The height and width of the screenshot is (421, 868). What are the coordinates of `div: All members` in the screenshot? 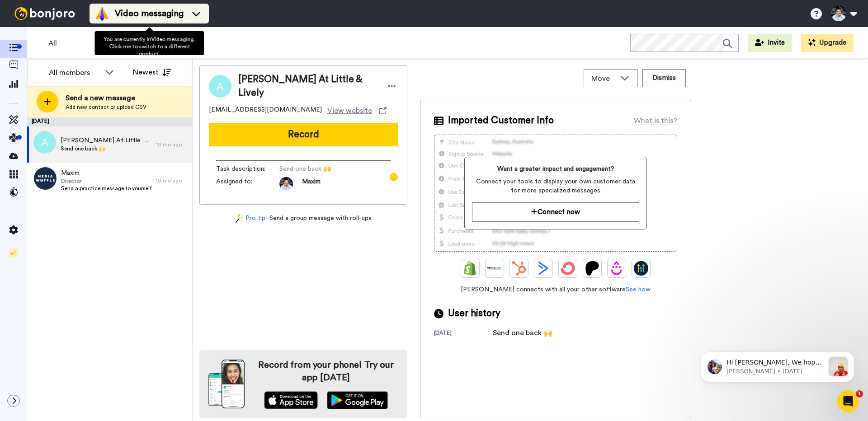 It's located at (74, 73).